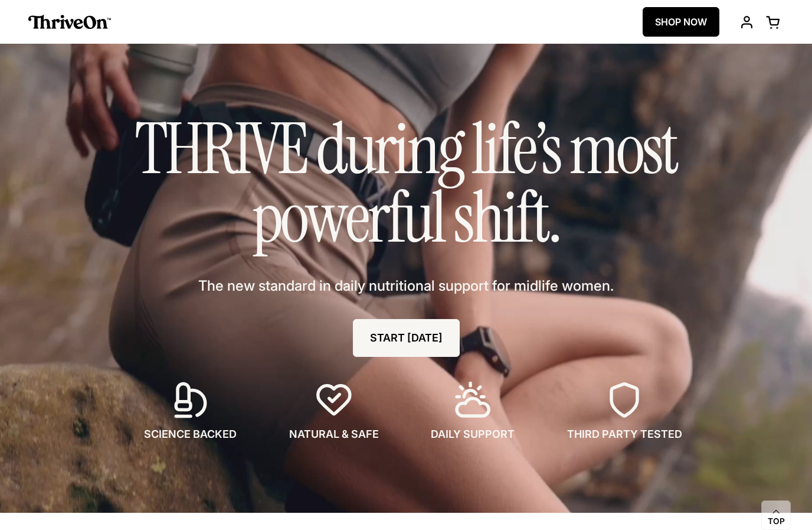 The height and width of the screenshot is (530, 812). What do you see at coordinates (406, 286) in the screenshot?
I see `span: The new standard in daily nutritional support for midlife women.` at bounding box center [406, 286].